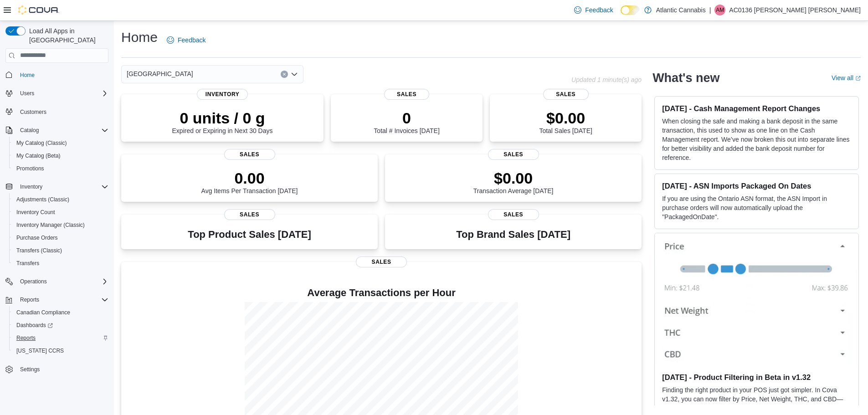 The height and width of the screenshot is (415, 868). What do you see at coordinates (406, 118) in the screenshot?
I see `p: 0` at bounding box center [406, 118].